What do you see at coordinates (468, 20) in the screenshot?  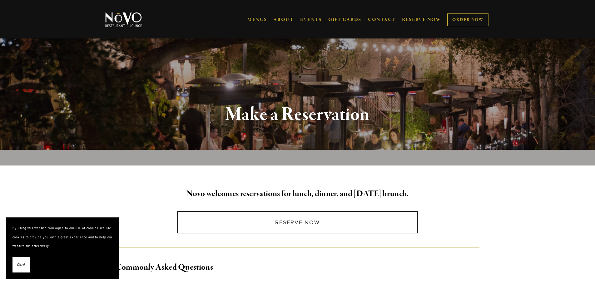 I see `a: ORDER NOW` at bounding box center [468, 20].